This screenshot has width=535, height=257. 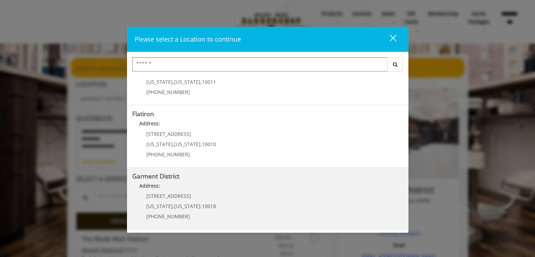 I want to click on div: close dialog, so click(x=389, y=39).